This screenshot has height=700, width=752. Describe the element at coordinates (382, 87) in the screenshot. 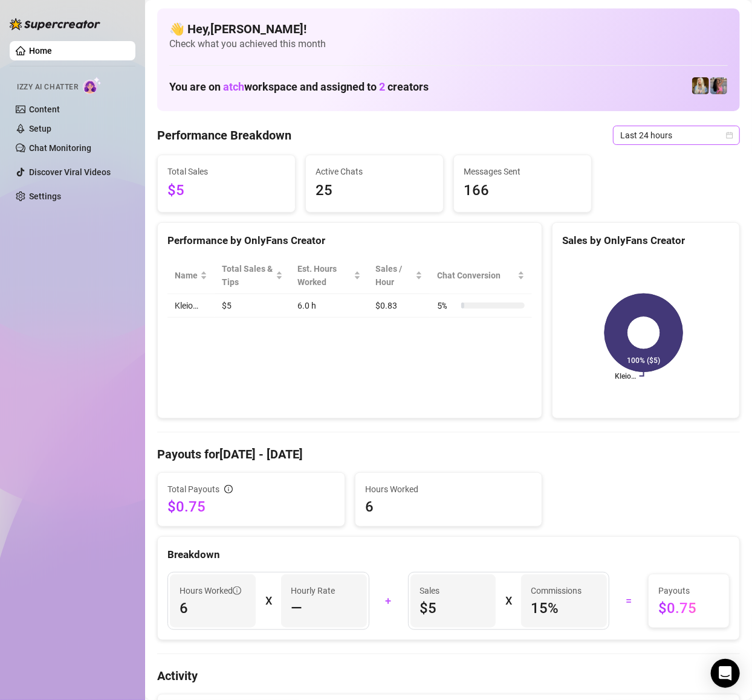

I see `span: 2` at that location.